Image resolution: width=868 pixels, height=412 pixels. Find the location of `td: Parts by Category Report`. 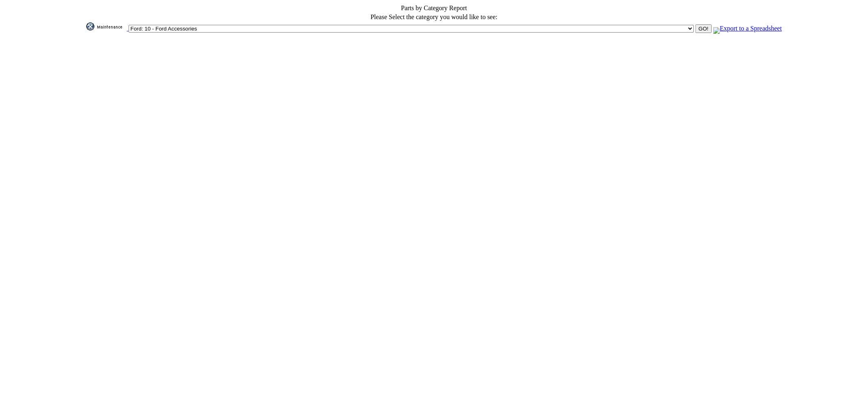

td: Parts by Category Report is located at coordinates (434, 8).